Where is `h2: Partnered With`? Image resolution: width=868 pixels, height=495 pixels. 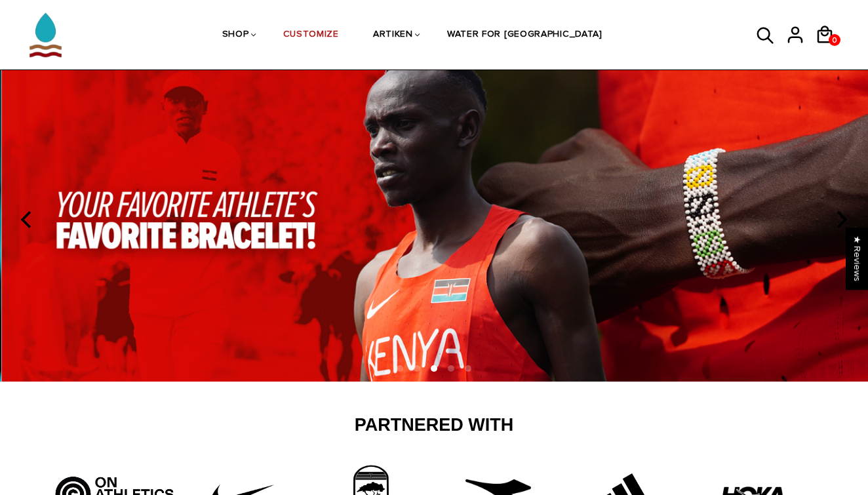
h2: Partnered With is located at coordinates (434, 426).